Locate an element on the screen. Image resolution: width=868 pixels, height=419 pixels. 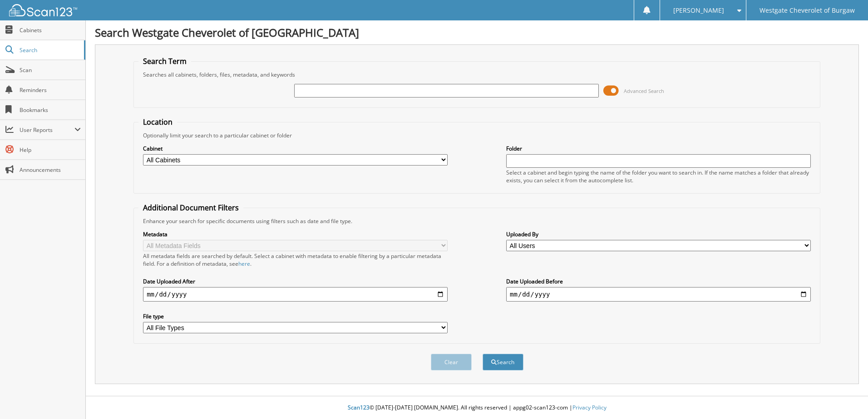
div: Select a cabinet and begin typing the name of the folder you want to search in. If the name match... is located at coordinates (658, 176).